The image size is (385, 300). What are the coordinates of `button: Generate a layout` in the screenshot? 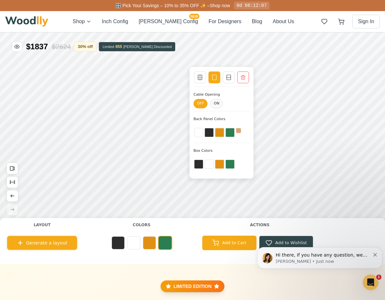 It's located at (42, 210).